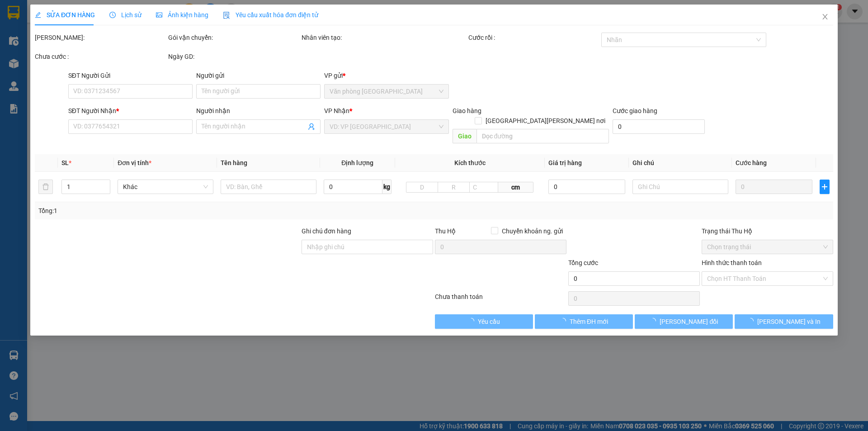 The height and width of the screenshot is (431, 868). I want to click on span: Khác, so click(166, 187).